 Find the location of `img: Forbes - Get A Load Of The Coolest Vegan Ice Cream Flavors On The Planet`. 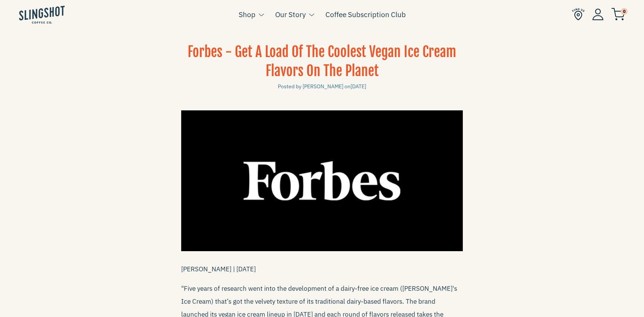

img: Forbes - Get A Load Of The Coolest Vegan Ice Cream Flavors On The Planet is located at coordinates (322, 181).